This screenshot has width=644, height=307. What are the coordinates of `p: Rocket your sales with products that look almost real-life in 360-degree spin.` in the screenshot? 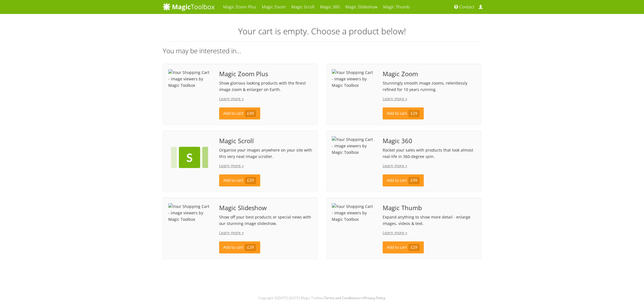 It's located at (429, 153).